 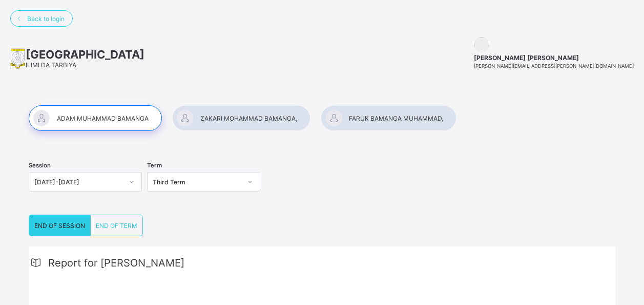 What do you see at coordinates (154, 165) in the screenshot?
I see `span: Term` at bounding box center [154, 165].